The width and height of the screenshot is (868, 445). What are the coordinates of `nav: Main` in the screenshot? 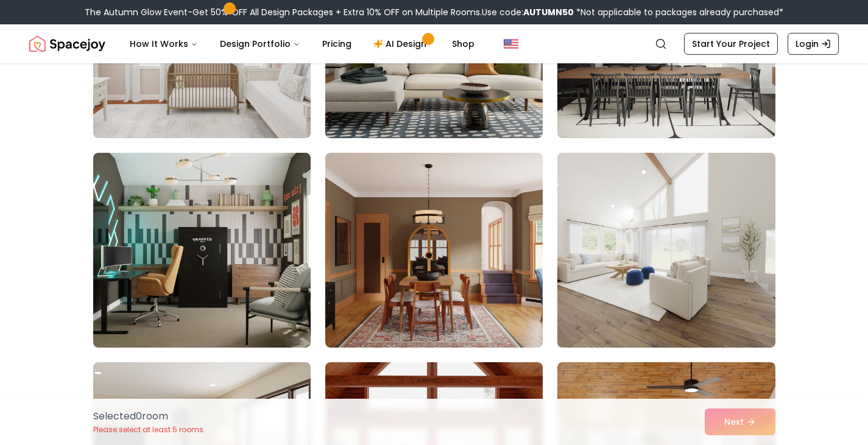 It's located at (302, 44).